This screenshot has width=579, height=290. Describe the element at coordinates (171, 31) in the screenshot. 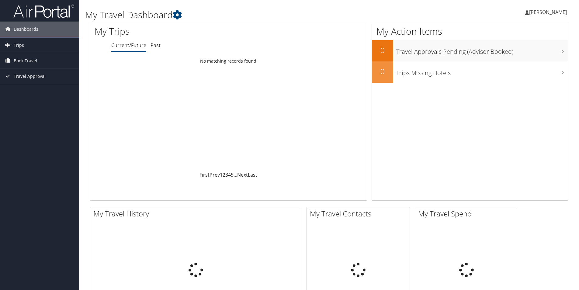

I see `h1: My Trips` at that location.